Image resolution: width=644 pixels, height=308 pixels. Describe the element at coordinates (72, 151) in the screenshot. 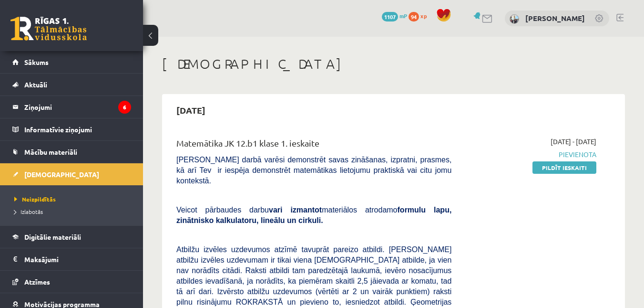

I see `a: Mācību materiāli` at that location.